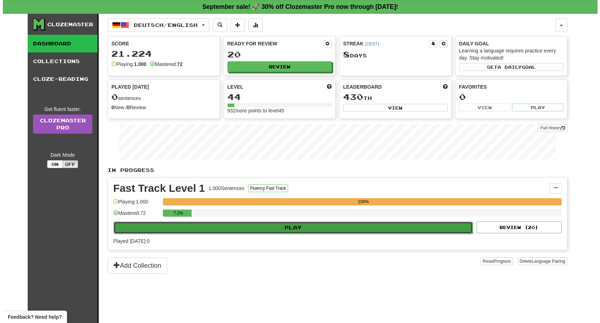  I want to click on span: Progress, so click(500, 262).